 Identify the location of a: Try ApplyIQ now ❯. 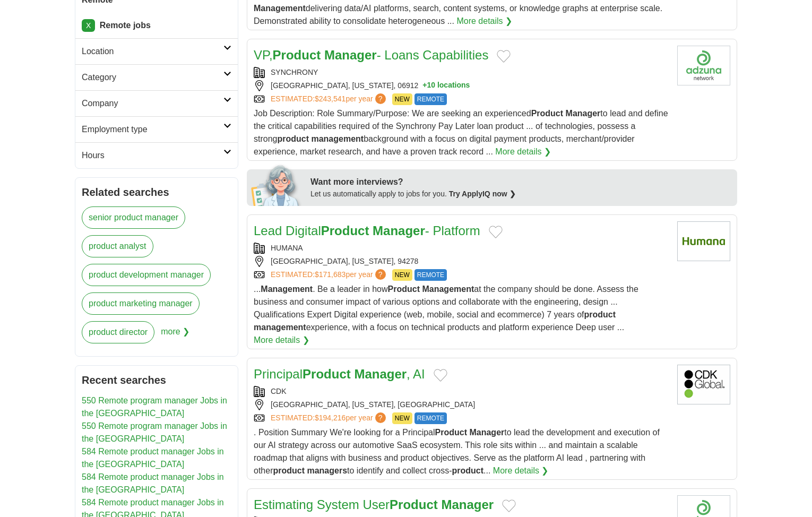
(482, 194).